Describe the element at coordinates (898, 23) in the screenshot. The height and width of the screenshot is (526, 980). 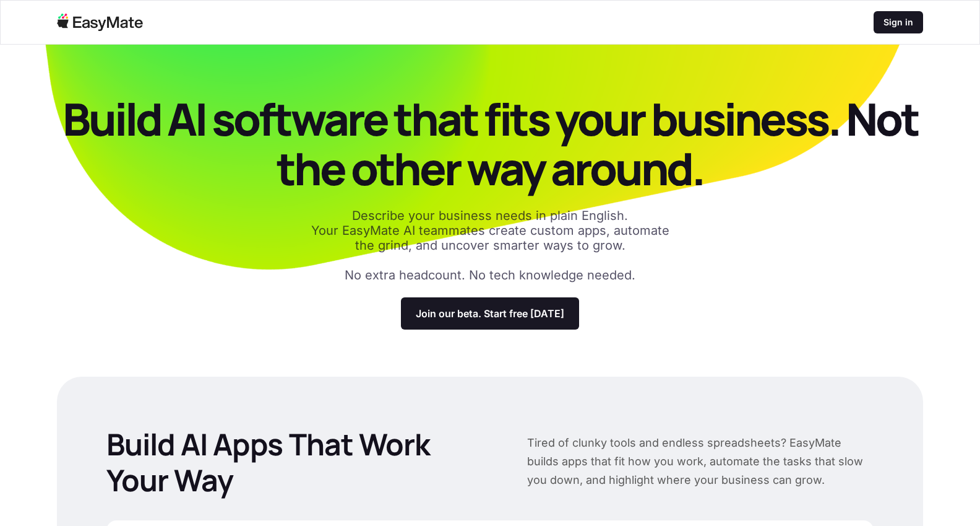
I see `a: Sign in` at that location.